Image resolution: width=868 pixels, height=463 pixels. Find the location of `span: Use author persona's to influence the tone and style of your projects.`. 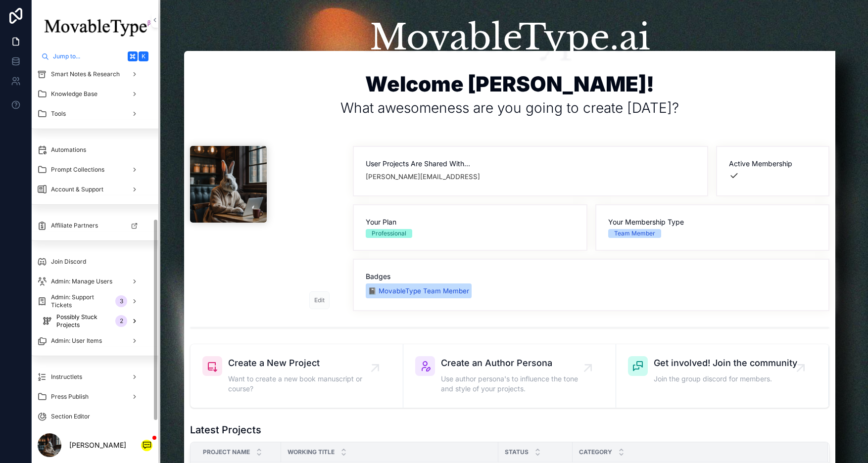

span: Use author persona's to influence the tone and style of your projects. is located at coordinates (514, 384).